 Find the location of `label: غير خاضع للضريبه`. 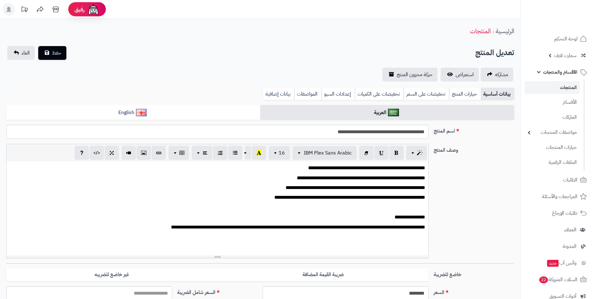

label: غير خاضع للضريبه is located at coordinates (112, 274).